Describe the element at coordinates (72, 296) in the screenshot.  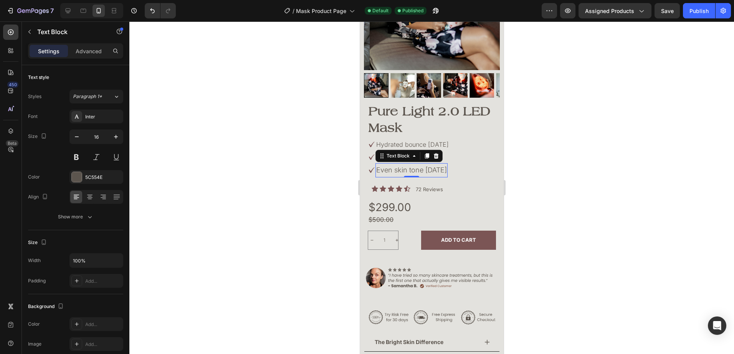
I see `img: gempages_552022533663098104-2b1bd3f8-d3df-43b3-ac18-f401d7f26897.png` at that location.